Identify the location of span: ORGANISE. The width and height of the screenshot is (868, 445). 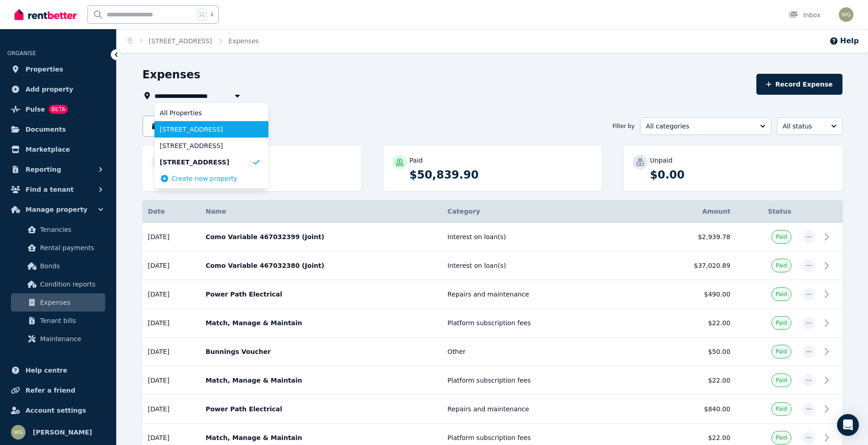
(22, 53).